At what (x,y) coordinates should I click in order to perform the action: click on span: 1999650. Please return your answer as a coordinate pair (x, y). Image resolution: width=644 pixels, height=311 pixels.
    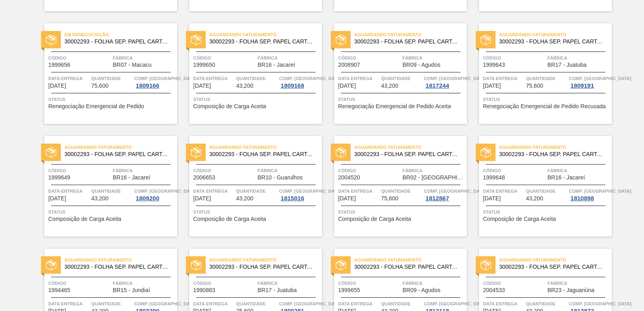
    Looking at the image, I should click on (204, 65).